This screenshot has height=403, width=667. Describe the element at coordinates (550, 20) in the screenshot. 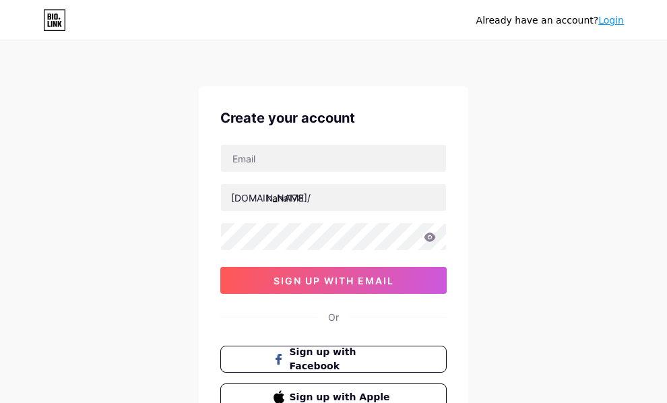

I see `div: Already have an account?` at that location.